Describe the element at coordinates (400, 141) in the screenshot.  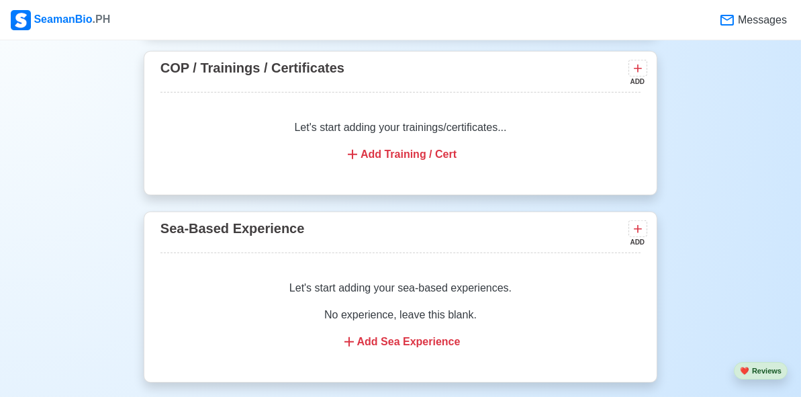
I see `div: Let's start adding your trainings/certificates...` at that location.